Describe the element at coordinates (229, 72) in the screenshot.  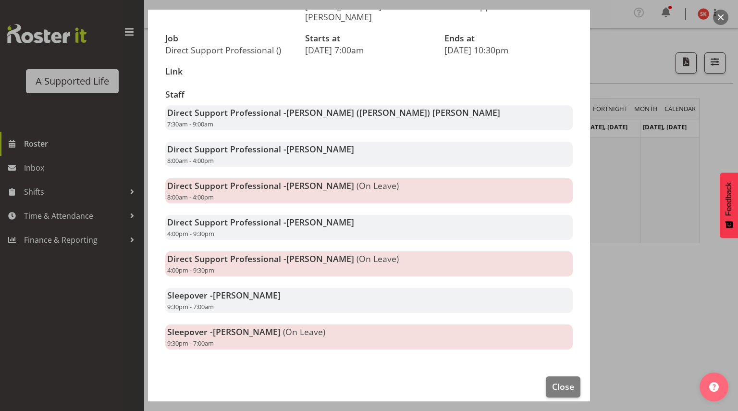
I see `h3: Link` at that location.